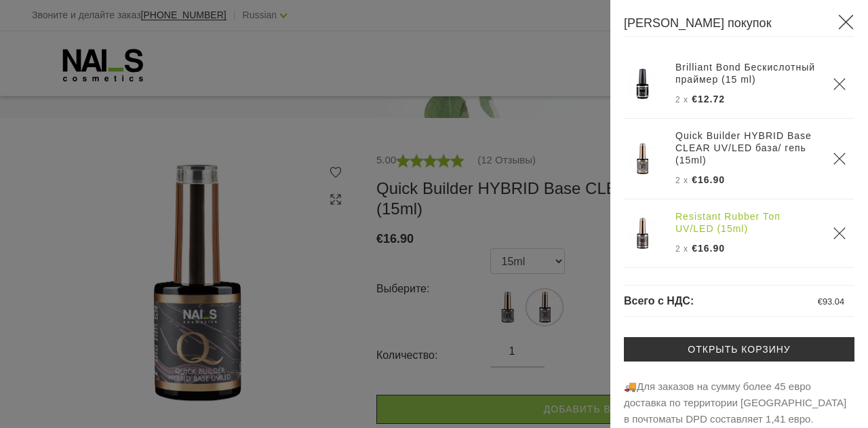 Image resolution: width=868 pixels, height=428 pixels. I want to click on a: Brilliant Bond Бескислотный праймер (15 ml), so click(746, 73).